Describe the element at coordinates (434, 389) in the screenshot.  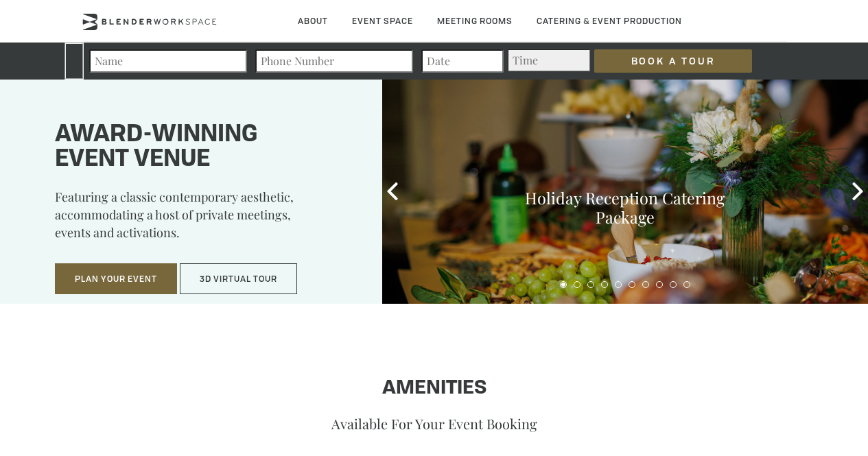
I see `h1: Amenities` at that location.